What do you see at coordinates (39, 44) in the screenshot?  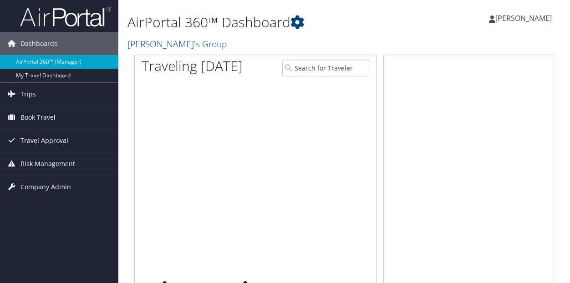 I see `span: Dashboards` at bounding box center [39, 44].